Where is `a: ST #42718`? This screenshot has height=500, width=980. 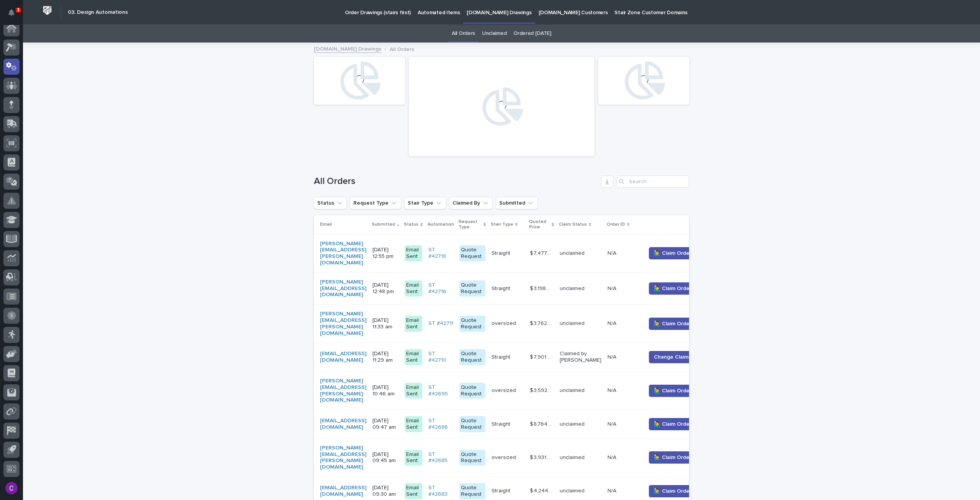
a: ST #42718 is located at coordinates (441, 253).